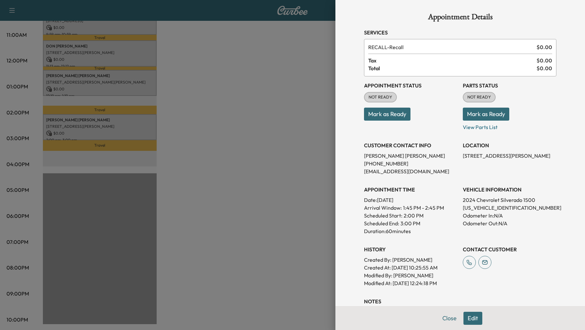  I want to click on p: 3:00 PM, so click(410, 223).